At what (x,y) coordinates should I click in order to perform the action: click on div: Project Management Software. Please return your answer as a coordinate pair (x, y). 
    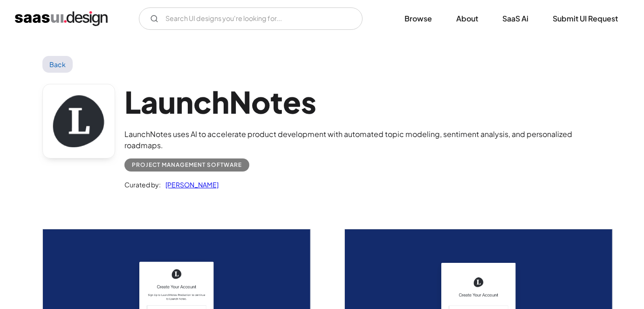
    Looking at the image, I should click on (187, 165).